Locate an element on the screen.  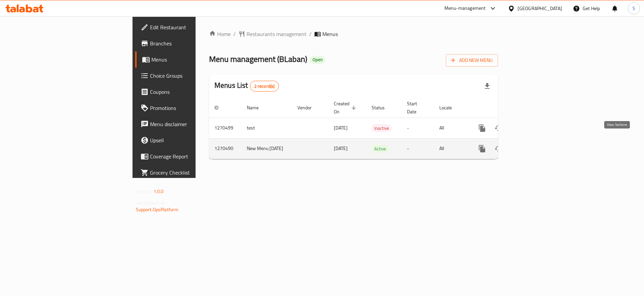
span: Open is located at coordinates (318, 60).